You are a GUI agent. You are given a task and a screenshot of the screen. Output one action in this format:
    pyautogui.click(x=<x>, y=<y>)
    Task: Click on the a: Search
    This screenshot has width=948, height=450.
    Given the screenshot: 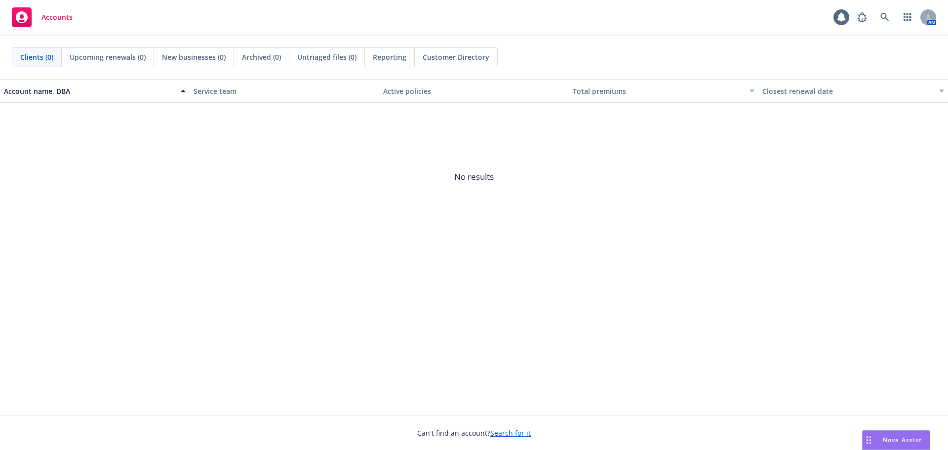 What is the action you would take?
    pyautogui.click(x=884, y=17)
    